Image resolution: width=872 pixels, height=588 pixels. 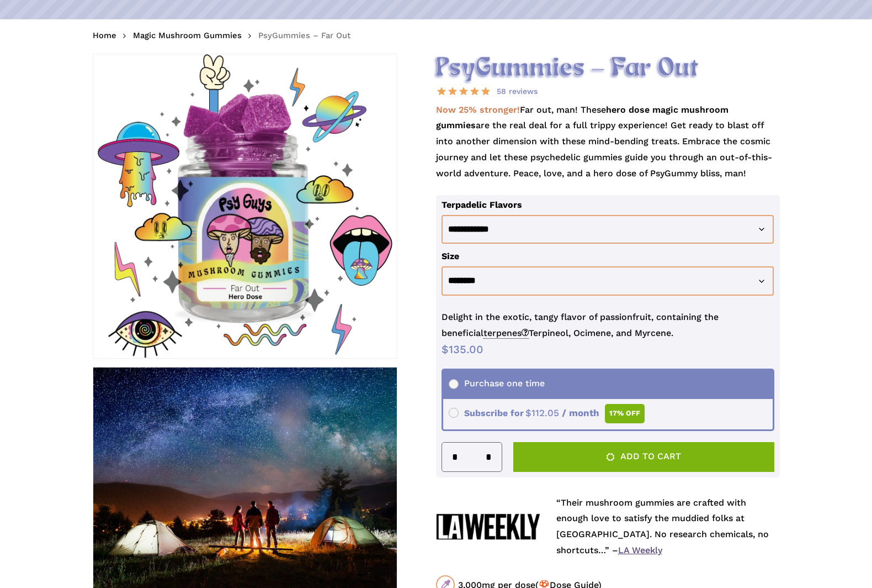 What do you see at coordinates (104, 36) in the screenshot?
I see `a: Home` at bounding box center [104, 36].